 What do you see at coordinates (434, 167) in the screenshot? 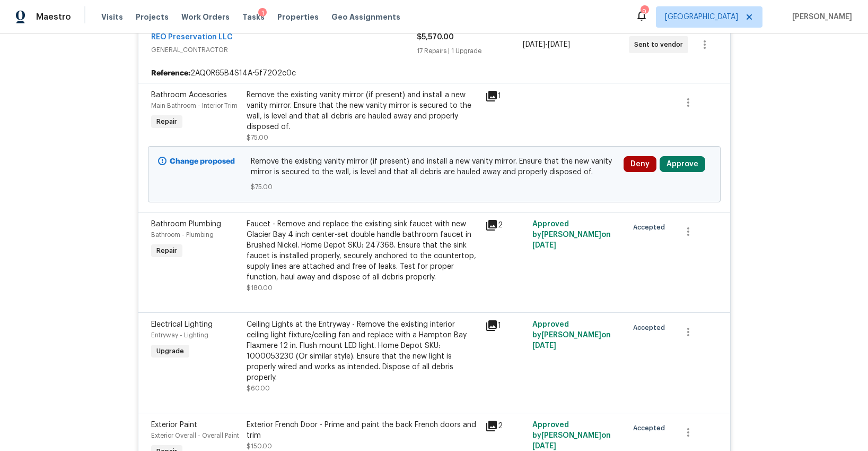
I see `span: Remove the existing vanity mirror (if present) and install a new vanity mirror. Ensure that the n...` at bounding box center [434, 167].